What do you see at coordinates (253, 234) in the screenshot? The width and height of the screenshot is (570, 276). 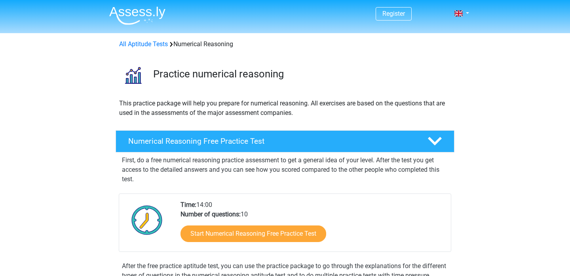 I see `a: Start Numerical Reasoning Free Practice Test` at bounding box center [253, 234].